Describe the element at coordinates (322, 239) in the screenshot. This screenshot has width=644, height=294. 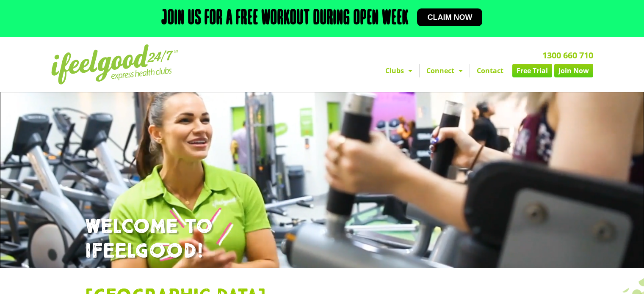
I see `h1: WELCOME TO IFEELGOOD!` at that location.